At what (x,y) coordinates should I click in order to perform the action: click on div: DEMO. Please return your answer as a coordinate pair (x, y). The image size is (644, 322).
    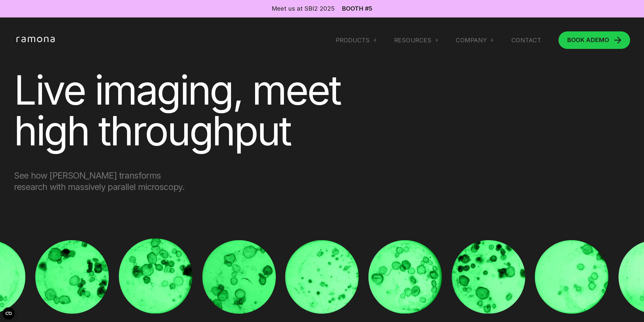
    Looking at the image, I should click on (588, 40).